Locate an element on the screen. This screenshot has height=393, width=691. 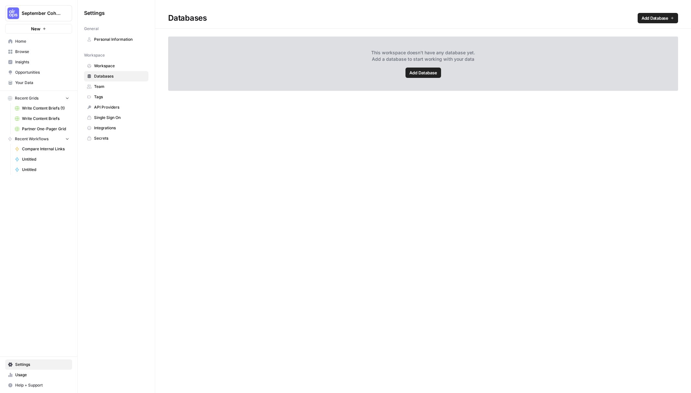
span: Compare Internal Links is located at coordinates (46, 149).